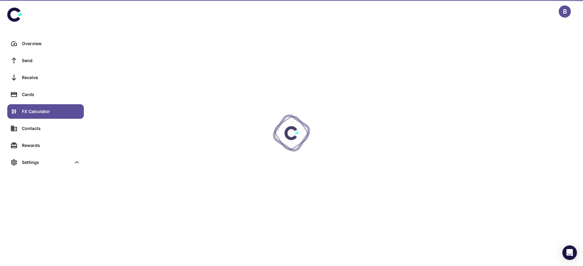  I want to click on div: Overview, so click(51, 44).